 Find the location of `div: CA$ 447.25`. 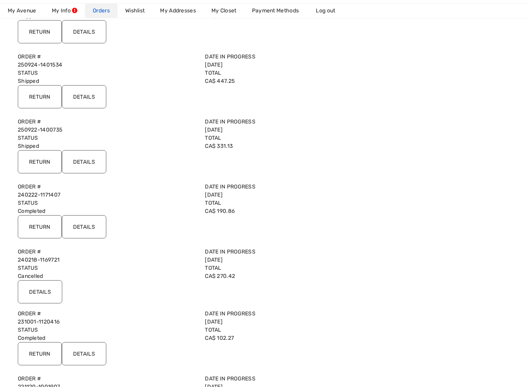

div: CA$ 447.25 is located at coordinates (294, 77).